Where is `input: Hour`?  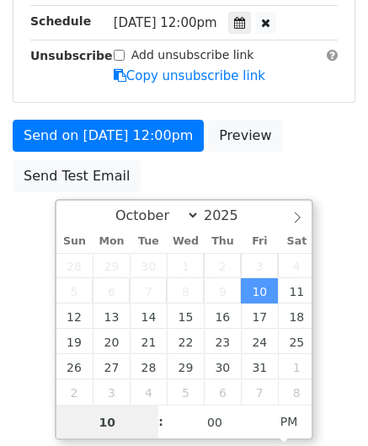
input: Hour is located at coordinates (108, 422).